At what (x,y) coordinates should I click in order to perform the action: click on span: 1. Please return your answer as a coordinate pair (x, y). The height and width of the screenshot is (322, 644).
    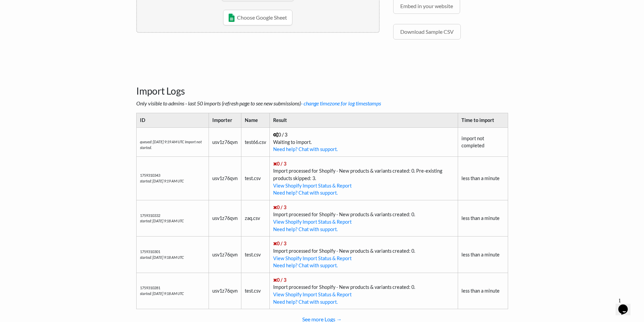
    Looking at the image, I should click on (4, 5).